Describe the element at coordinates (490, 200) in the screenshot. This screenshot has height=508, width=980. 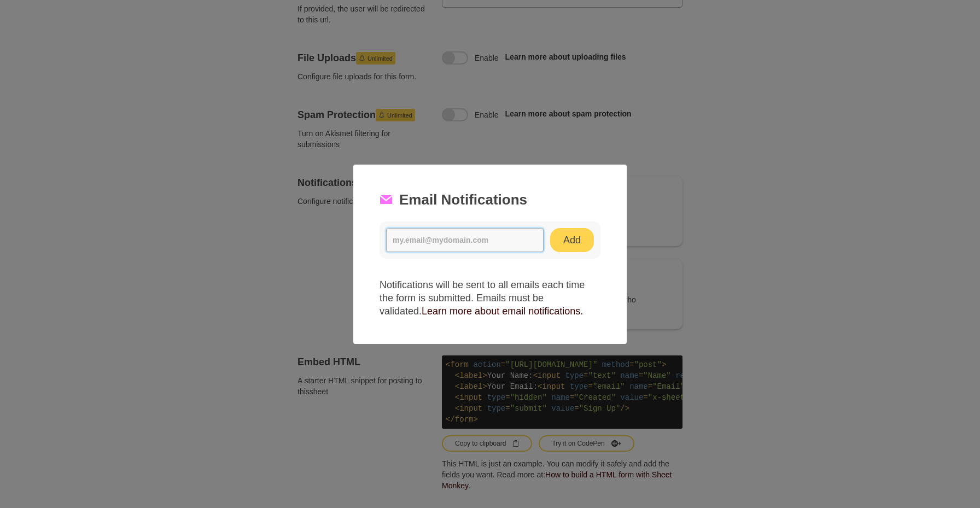
I see `div: Email Notifications` at that location.